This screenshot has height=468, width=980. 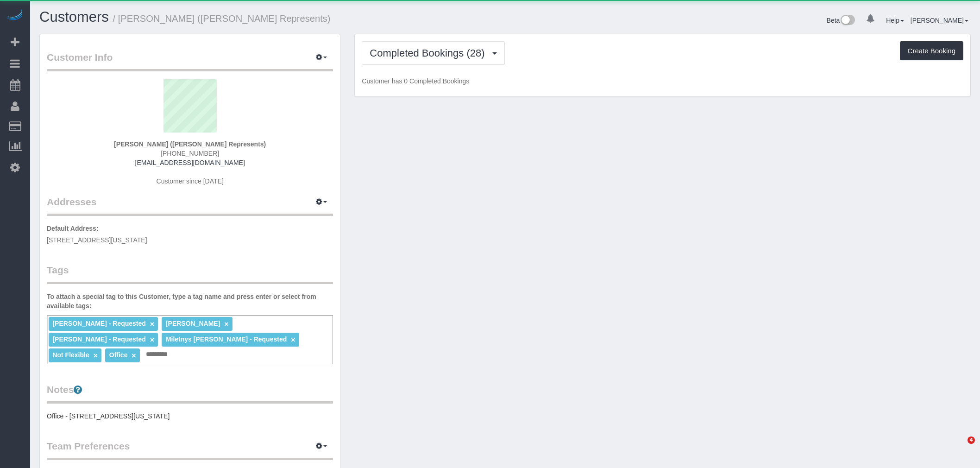 I want to click on a: Customers, so click(x=75, y=16).